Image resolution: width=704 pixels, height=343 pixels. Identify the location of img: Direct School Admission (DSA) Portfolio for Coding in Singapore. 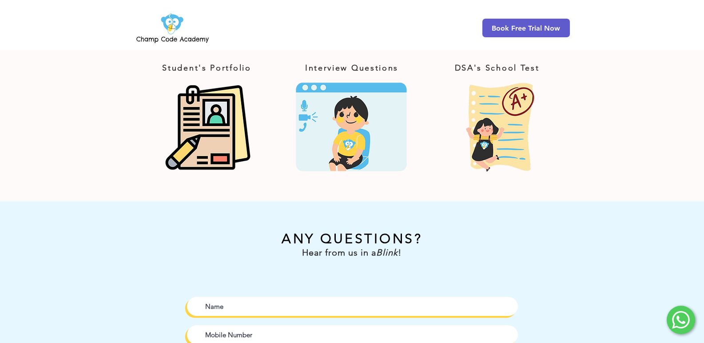
(207, 127).